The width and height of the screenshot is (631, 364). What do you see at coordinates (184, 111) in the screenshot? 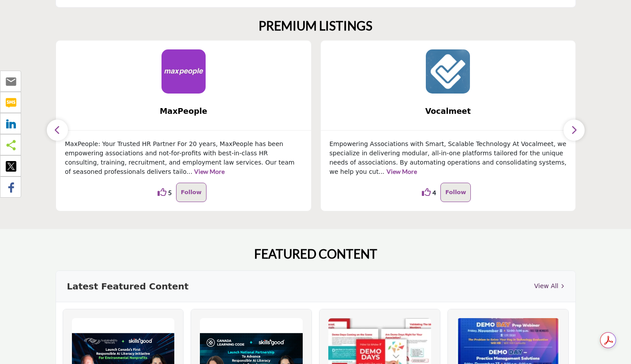
I see `span: MaxPeople` at bounding box center [184, 111].